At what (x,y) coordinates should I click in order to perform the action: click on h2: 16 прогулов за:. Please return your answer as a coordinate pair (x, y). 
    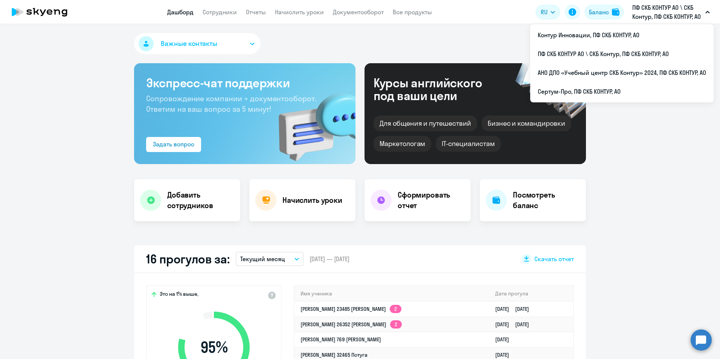
    Looking at the image, I should click on (188, 259).